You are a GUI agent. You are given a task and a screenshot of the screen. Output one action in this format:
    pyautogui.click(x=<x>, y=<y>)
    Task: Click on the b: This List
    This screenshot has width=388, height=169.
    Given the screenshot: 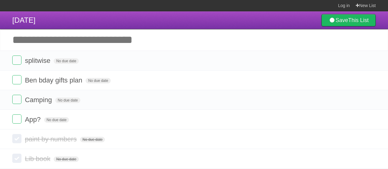 What is the action you would take?
    pyautogui.click(x=358, y=20)
    